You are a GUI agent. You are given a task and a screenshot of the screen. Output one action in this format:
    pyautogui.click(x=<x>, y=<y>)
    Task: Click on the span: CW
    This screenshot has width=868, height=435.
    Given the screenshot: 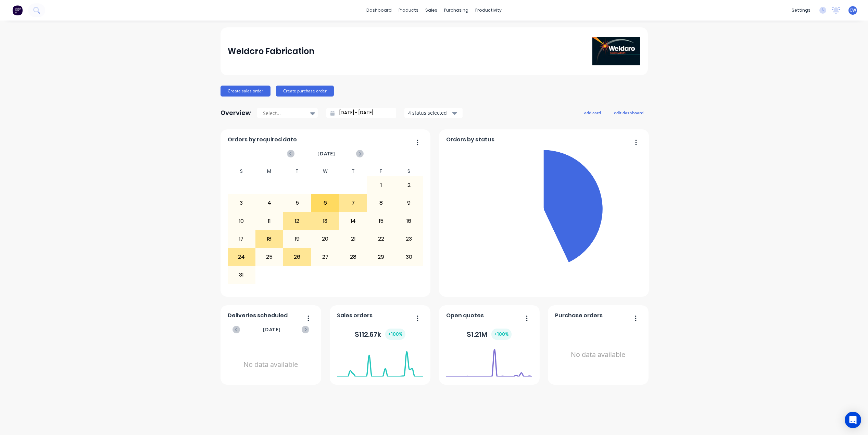 What is the action you would take?
    pyautogui.click(x=852, y=11)
    